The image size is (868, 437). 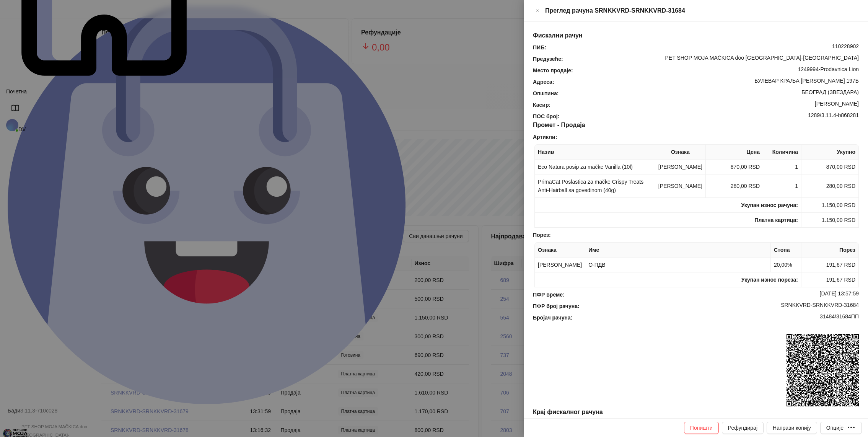 What do you see at coordinates (742, 428) in the screenshot?
I see `button: Рефундирај` at bounding box center [742, 428].